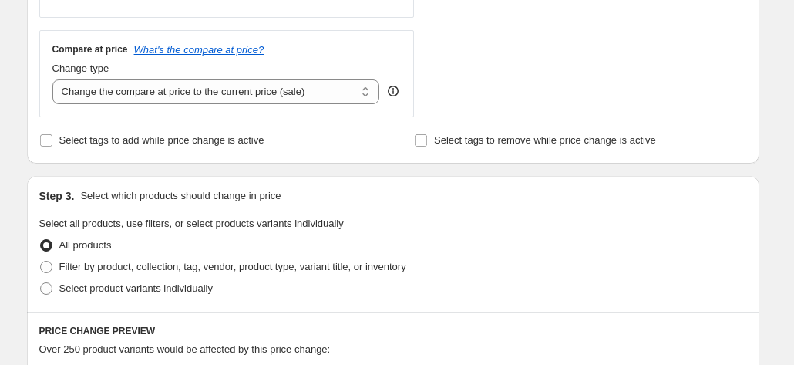 Image resolution: width=794 pixels, height=365 pixels. Describe the element at coordinates (57, 196) in the screenshot. I see `h2: Step 3.` at that location.